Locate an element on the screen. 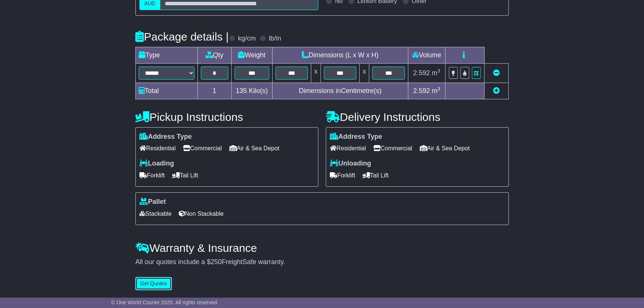  td: Weight is located at coordinates (251, 55).